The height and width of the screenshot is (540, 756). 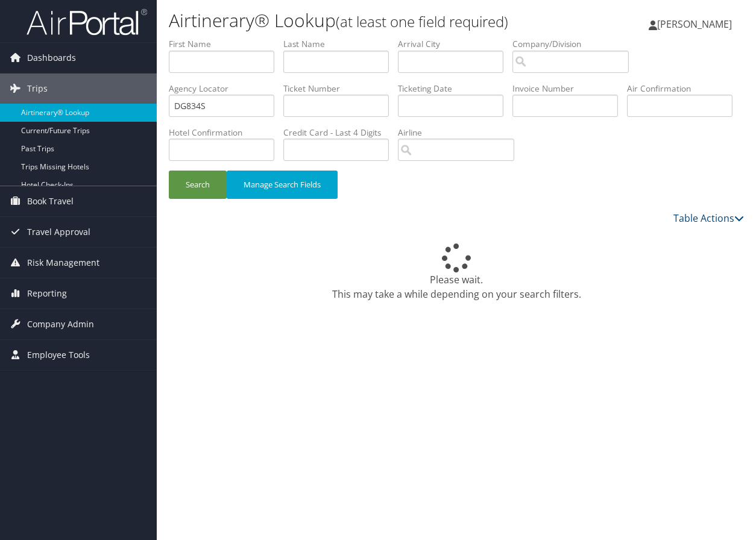 What do you see at coordinates (60, 324) in the screenshot?
I see `span: Company Admin` at bounding box center [60, 324].